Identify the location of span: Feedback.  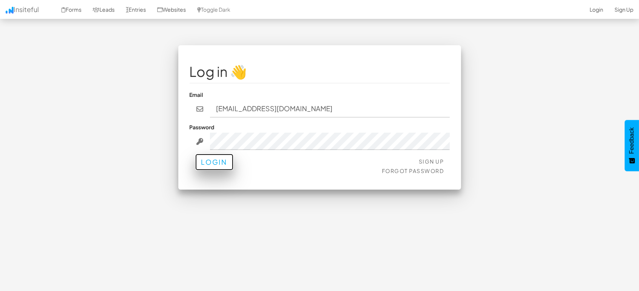
(632, 141).